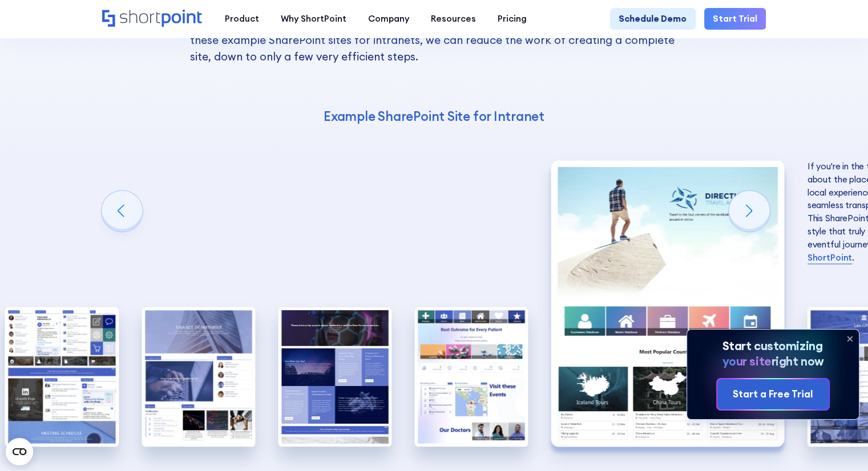  I want to click on a: Pricing, so click(512, 19).